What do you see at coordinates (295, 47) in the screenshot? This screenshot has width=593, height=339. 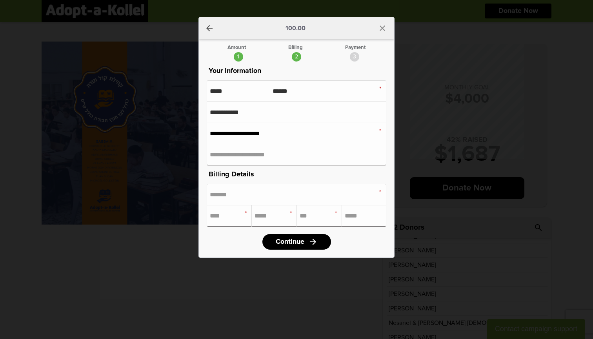 I see `div: Billing` at bounding box center [295, 47].